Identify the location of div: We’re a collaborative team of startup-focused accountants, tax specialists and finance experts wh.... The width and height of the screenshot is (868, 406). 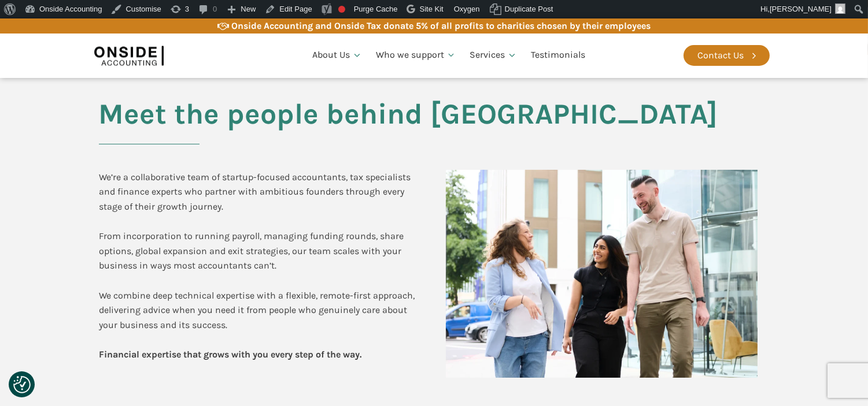
(261, 266).